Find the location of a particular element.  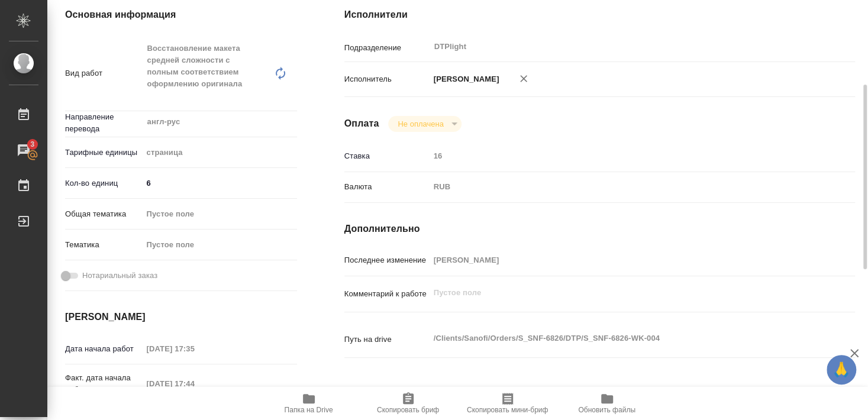

button: Скопировать бриф is located at coordinates (408, 404).